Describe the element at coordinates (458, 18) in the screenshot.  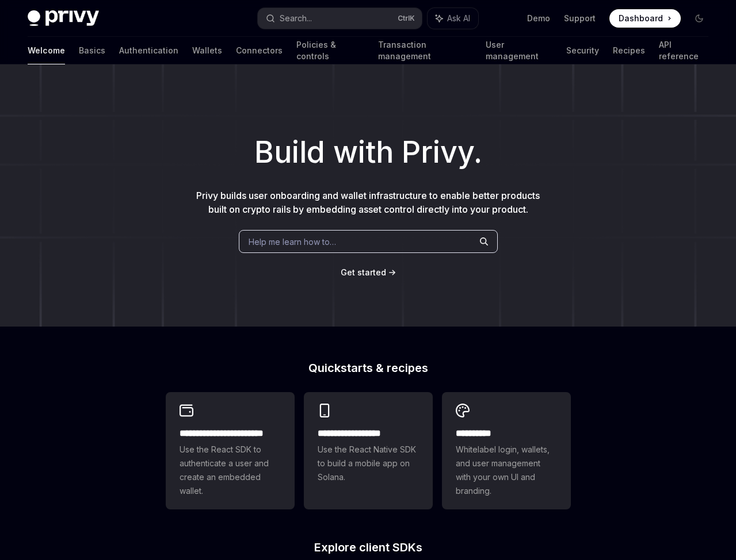
I see `span: Ask AI` at that location.